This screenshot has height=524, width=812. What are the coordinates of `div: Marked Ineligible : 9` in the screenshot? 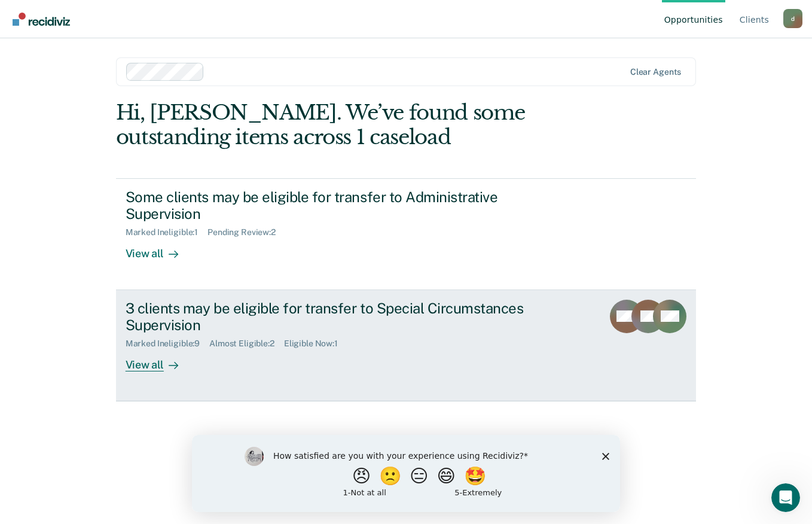 It's located at (168, 343).